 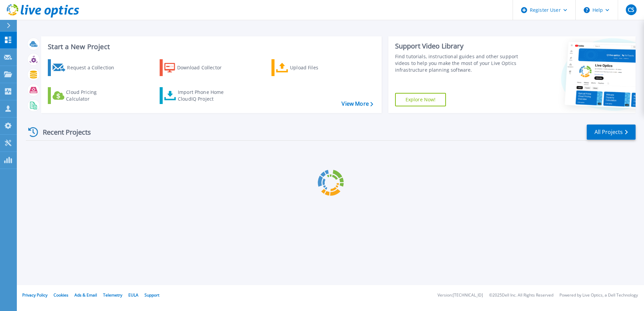 I want to click on div: Request a Collection, so click(x=94, y=68).